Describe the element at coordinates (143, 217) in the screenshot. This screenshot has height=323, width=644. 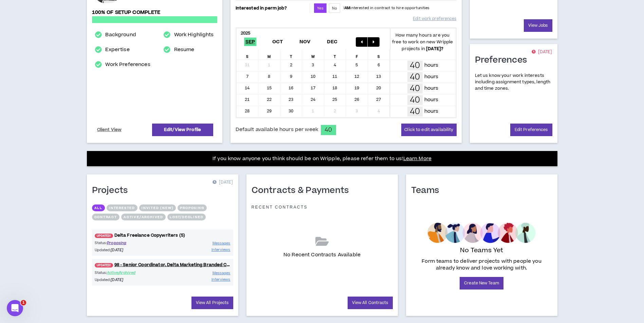
I see `button: Active/Archived` at that location.